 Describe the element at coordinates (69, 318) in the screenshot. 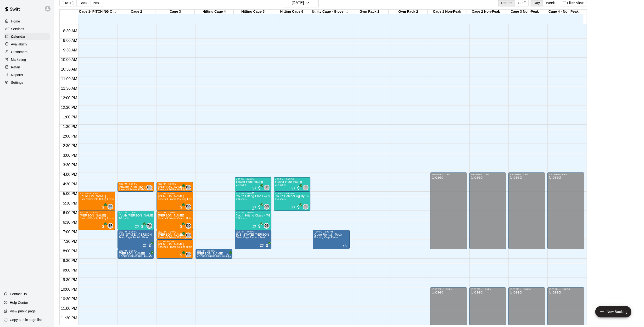

I see `span: 11:30 PM` at that location.